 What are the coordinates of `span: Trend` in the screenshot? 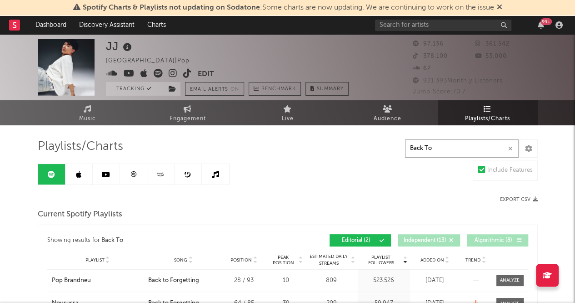 It's located at (473, 260).